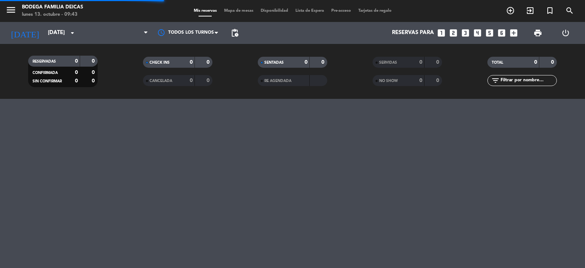 The width and height of the screenshot is (585, 268). What do you see at coordinates (530, 11) in the screenshot?
I see `i: exit_to_app` at bounding box center [530, 11].